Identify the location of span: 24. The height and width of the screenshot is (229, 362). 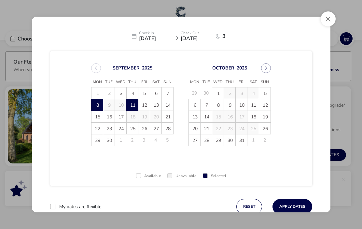
(121, 128).